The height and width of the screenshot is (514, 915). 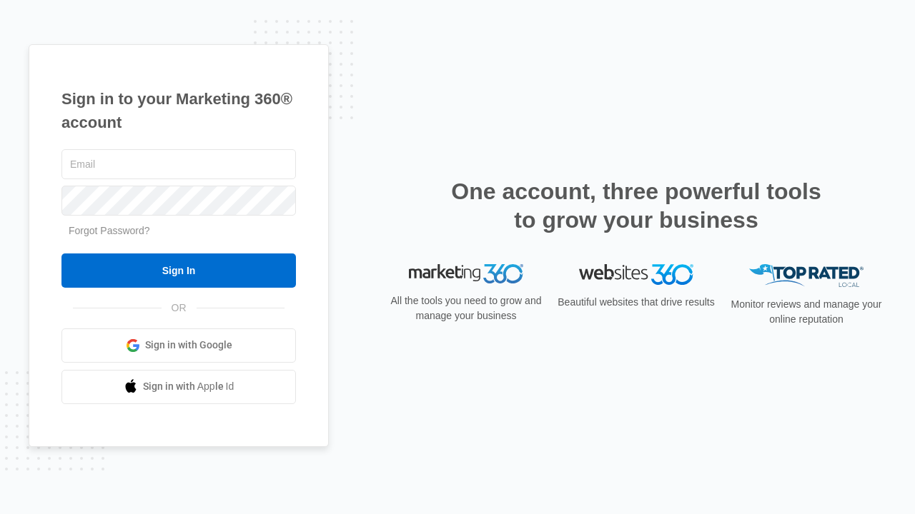 What do you see at coordinates (636, 274) in the screenshot?
I see `img: Websites 360` at bounding box center [636, 274].